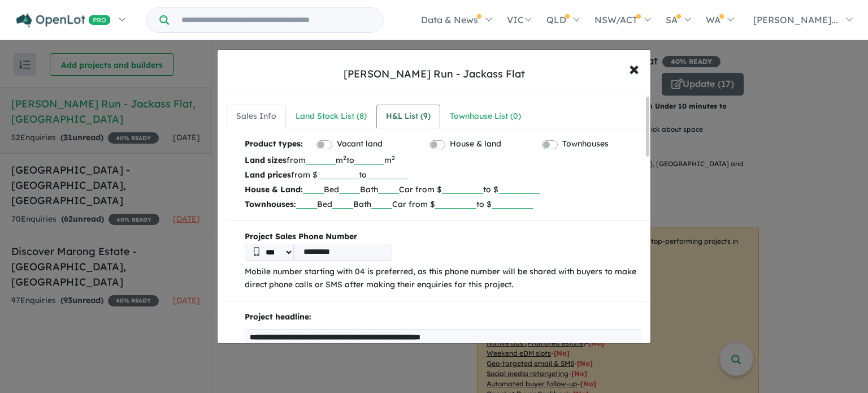 The width and height of the screenshot is (868, 393). Describe the element at coordinates (443, 237) in the screenshot. I see `b: Project Sales Phone Number` at that location.